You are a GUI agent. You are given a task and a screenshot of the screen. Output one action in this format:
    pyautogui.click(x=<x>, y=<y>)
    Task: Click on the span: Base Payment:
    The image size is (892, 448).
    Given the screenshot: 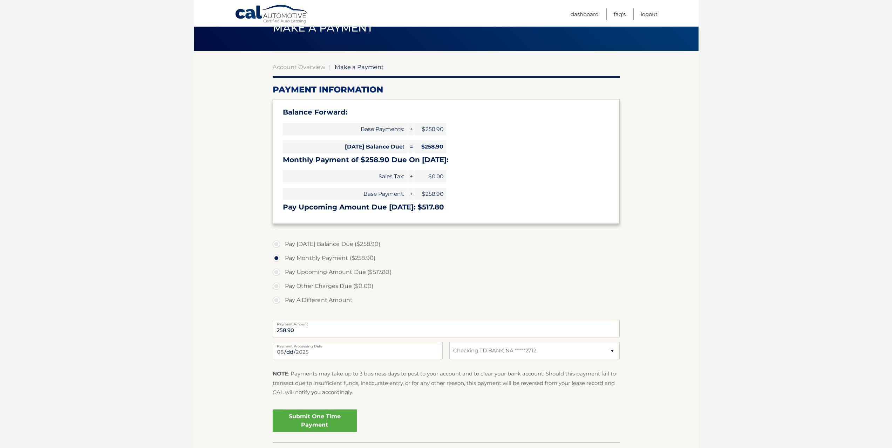 What is the action you would take?
    pyautogui.click(x=345, y=194)
    